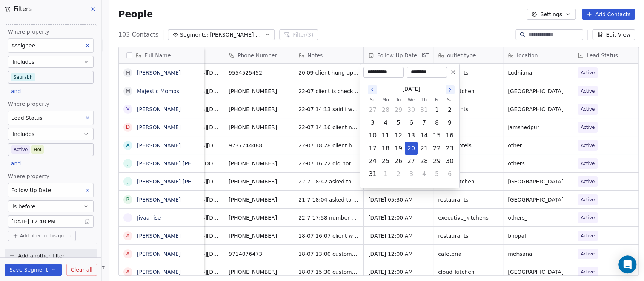  Describe the element at coordinates (424, 136) in the screenshot. I see `button: Thursday, August 14th, 2025` at that location.